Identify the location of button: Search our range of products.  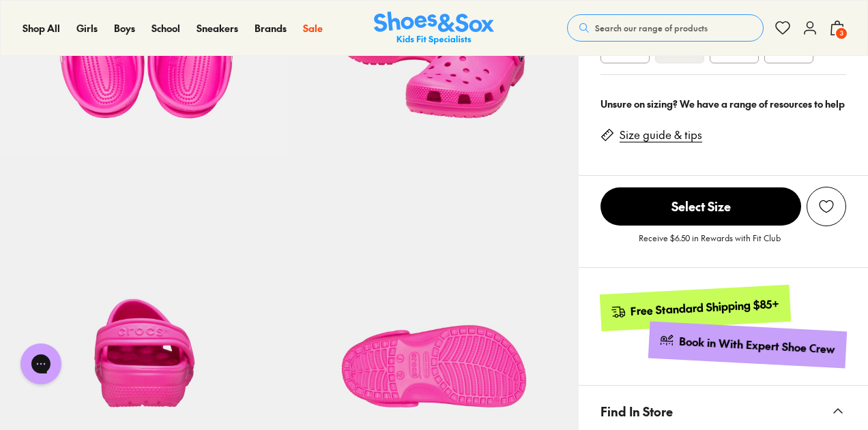
(666, 28).